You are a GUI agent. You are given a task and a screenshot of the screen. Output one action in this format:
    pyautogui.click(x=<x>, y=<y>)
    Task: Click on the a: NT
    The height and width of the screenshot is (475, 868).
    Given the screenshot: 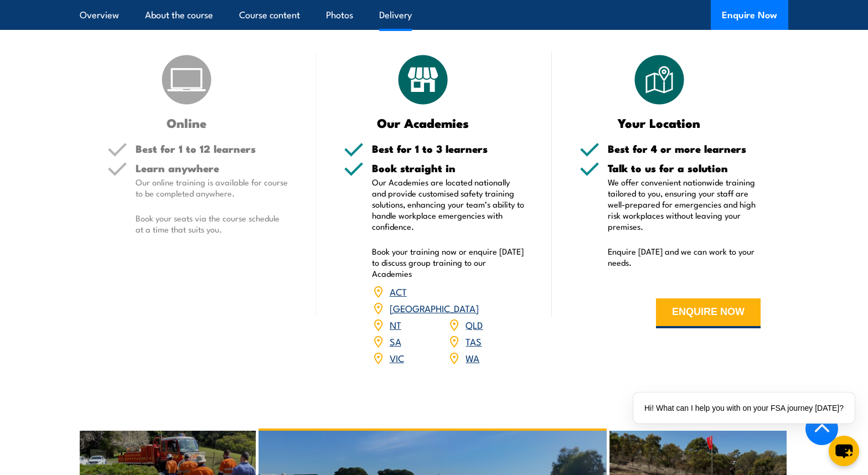 What is the action you would take?
    pyautogui.click(x=395, y=325)
    